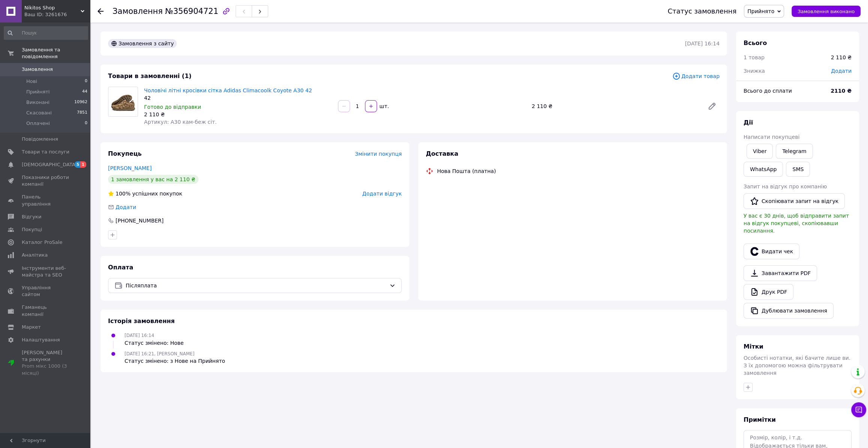 This screenshot has height=448, width=868. I want to click on span: Показники роботи компанії, so click(45, 181).